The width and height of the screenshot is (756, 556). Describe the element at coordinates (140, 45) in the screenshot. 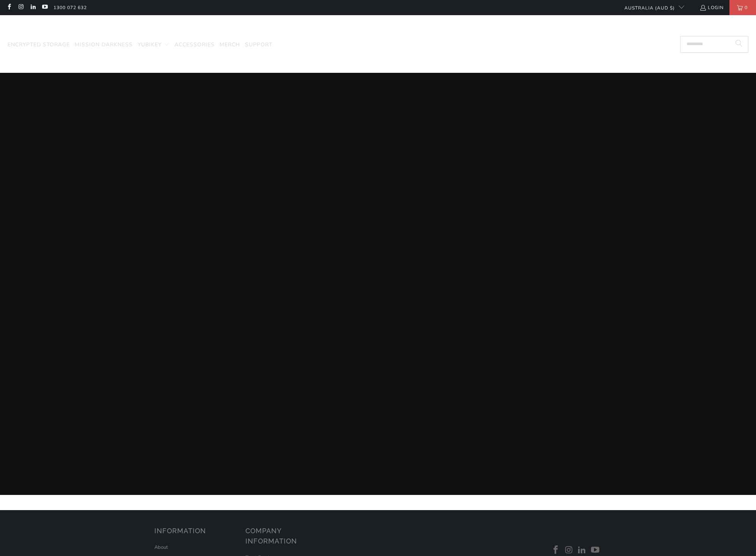

I see `nav: Translation missing: en.navigation.header.main_nav` at that location.